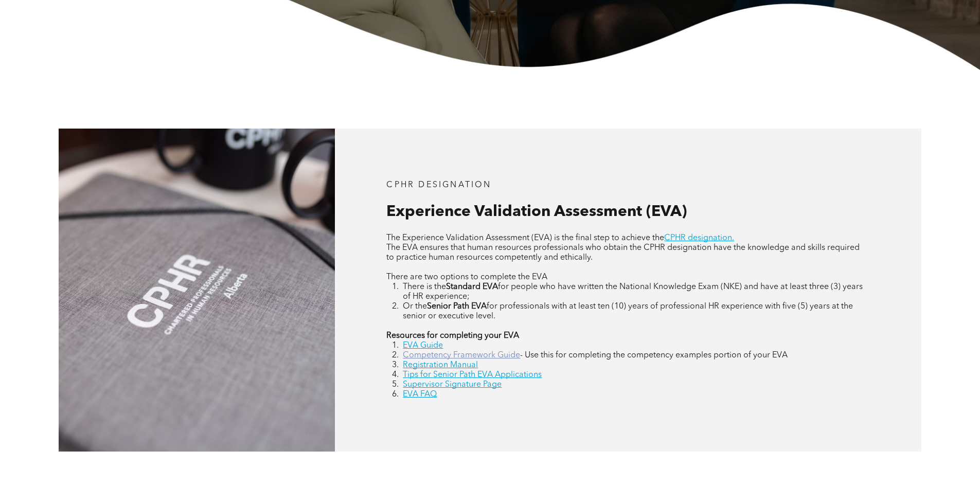 The width and height of the screenshot is (980, 486). I want to click on a: Tips for Senior Path EVA Applications, so click(472, 375).